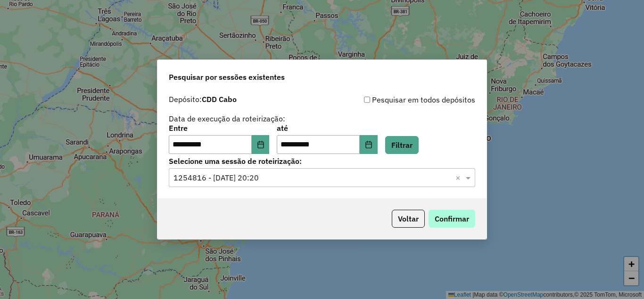 Image resolution: width=644 pixels, height=299 pixels. I want to click on button: Confirmar, so click(452, 218).